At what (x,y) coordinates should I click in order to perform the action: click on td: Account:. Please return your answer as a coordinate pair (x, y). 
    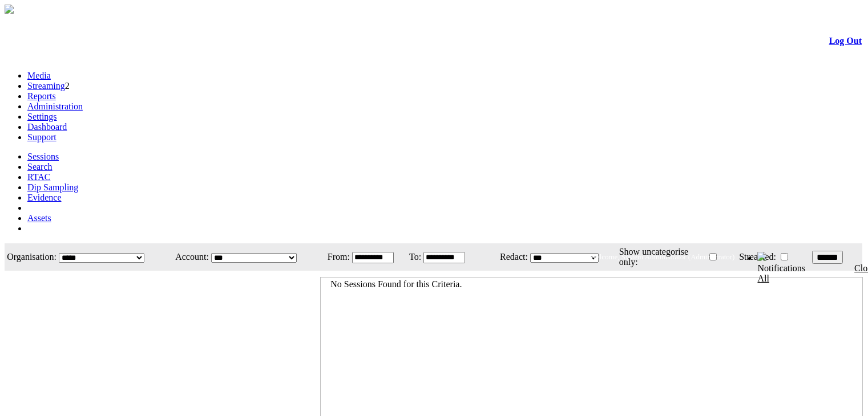
    Looking at the image, I should click on (188, 257).